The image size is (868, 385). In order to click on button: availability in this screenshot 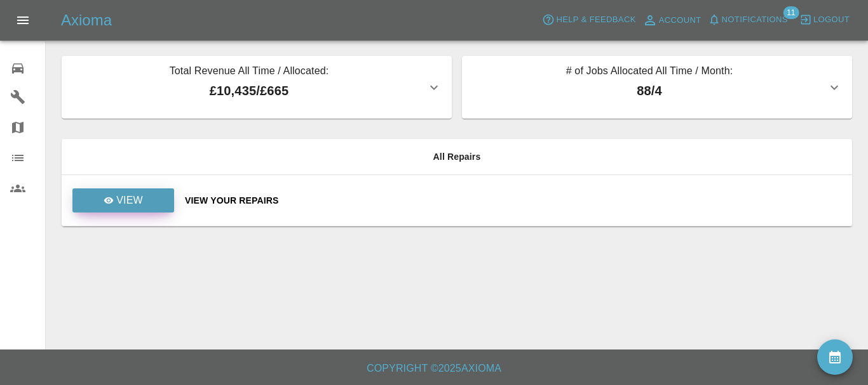, I will do `click(835, 358)`.